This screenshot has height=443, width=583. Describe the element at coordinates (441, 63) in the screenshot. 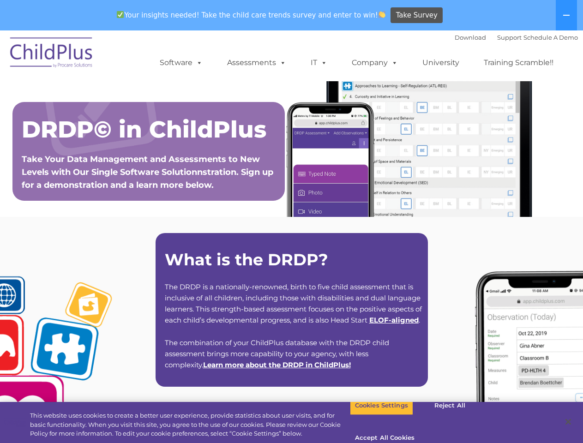

I see `a: University` at that location.